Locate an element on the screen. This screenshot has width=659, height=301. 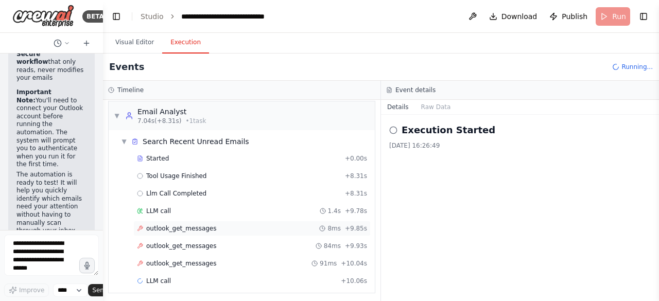
span: Started is located at coordinates (158, 159).